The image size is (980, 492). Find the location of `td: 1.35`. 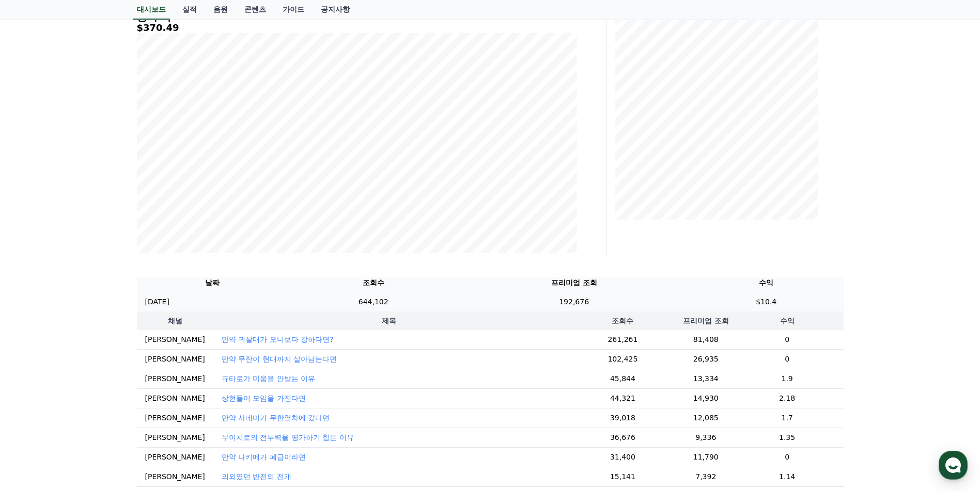

td: 1.35 is located at coordinates (787, 438).